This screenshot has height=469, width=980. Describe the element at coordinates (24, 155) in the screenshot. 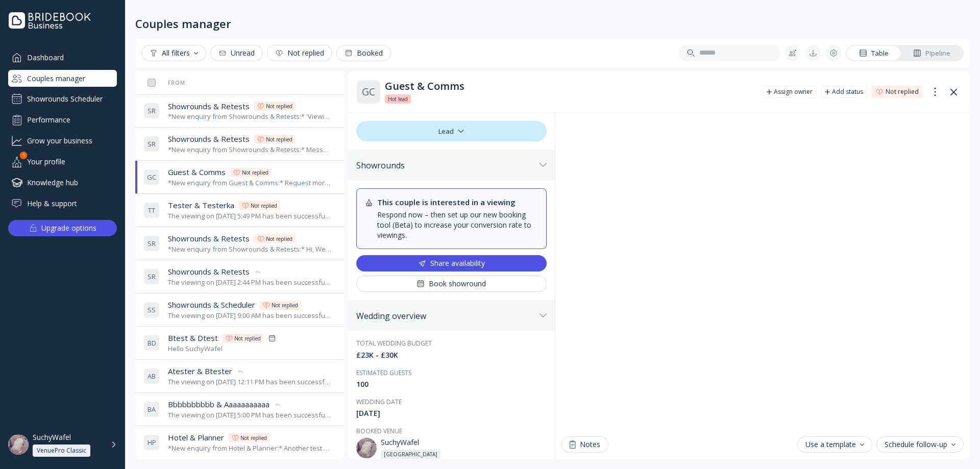

I see `div: 1` at that location.